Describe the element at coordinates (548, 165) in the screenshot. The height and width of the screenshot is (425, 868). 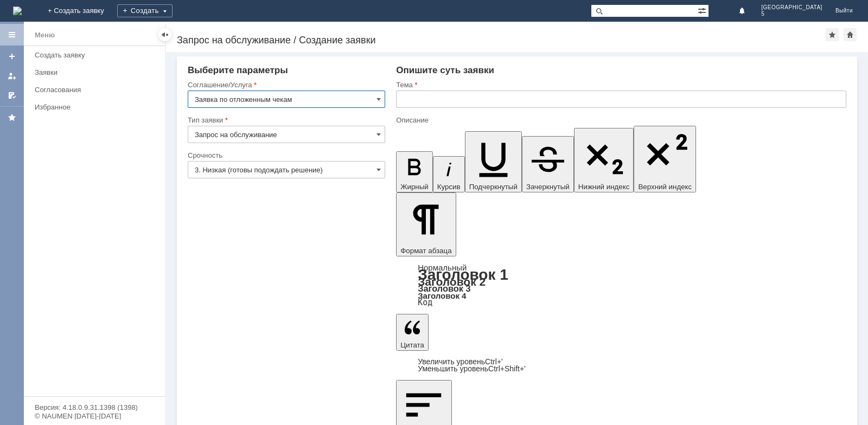
I see `button: Зачеркнутый` at that location.